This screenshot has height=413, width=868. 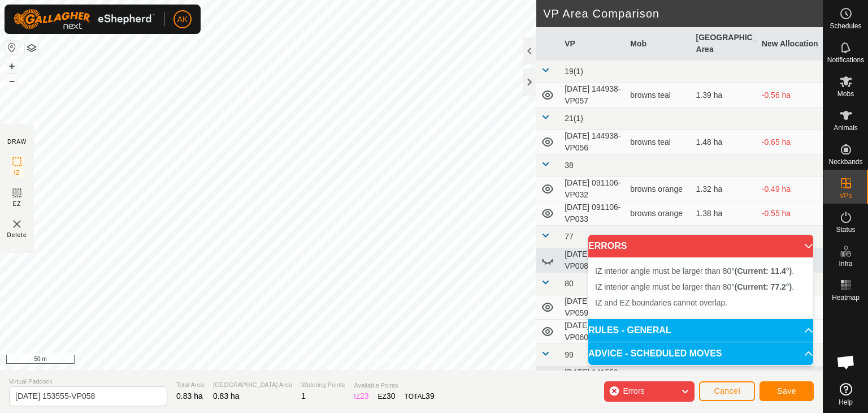 What do you see at coordinates (845, 26) in the screenshot?
I see `span: Schedules` at bounding box center [845, 26].